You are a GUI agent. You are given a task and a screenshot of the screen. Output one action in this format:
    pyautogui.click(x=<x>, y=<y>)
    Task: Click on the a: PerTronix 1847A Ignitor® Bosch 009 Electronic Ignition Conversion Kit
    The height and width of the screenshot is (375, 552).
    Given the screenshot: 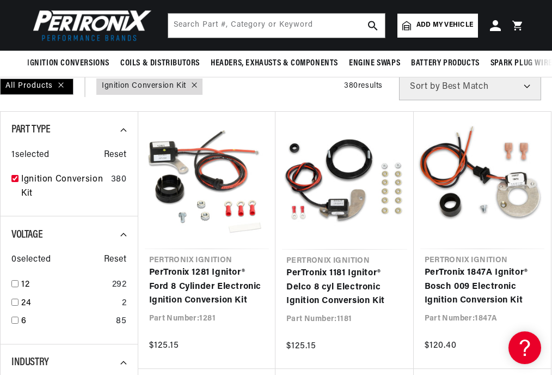 What is the action you would take?
    pyautogui.click(x=483, y=287)
    